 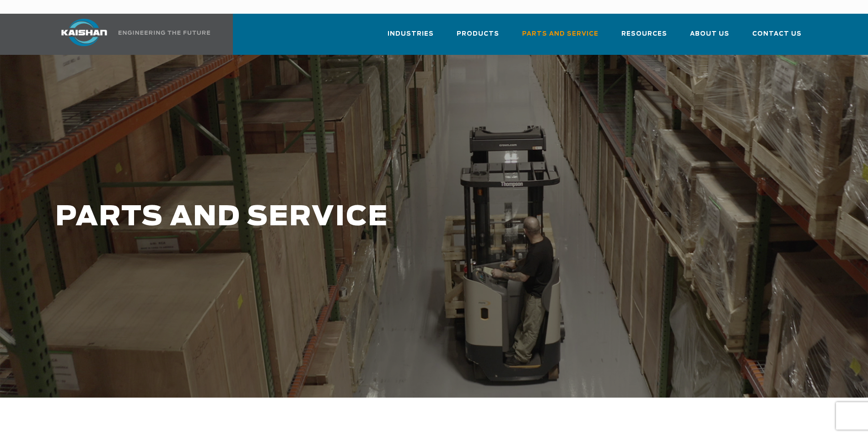 What do you see at coordinates (710, 38) in the screenshot?
I see `a: About Us` at bounding box center [710, 38].